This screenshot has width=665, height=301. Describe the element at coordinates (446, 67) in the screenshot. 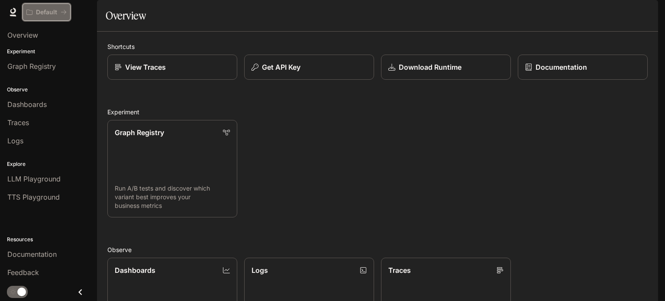

I see `a: Download Runtime` at that location.